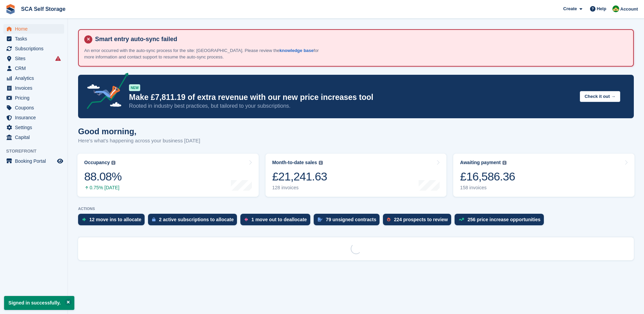 Image resolution: width=644 pixels, height=314 pixels. Describe the element at coordinates (352, 106) in the screenshot. I see `p: Rooted in industry best practices, but tailored to your subscriptions.` at that location.